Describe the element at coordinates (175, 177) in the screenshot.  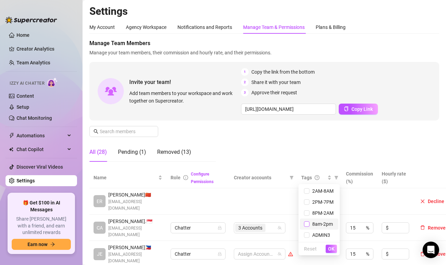
I see `span: Role` at that location.